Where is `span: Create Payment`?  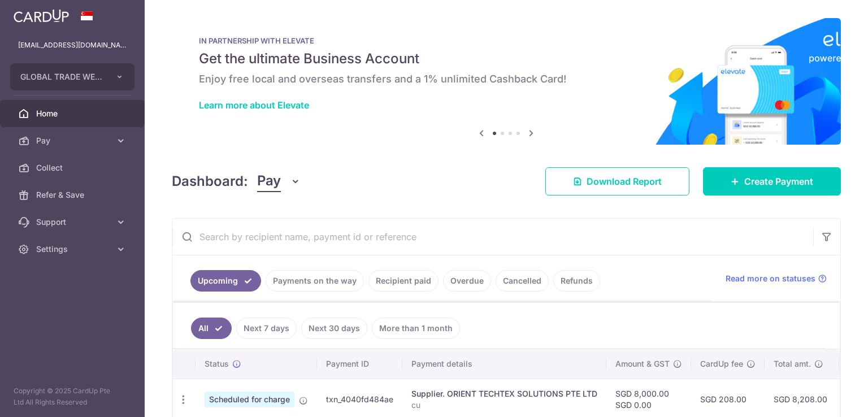
span: Create Payment is located at coordinates (778, 181).